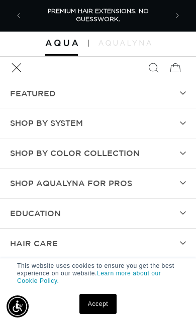  Describe the element at coordinates (98, 274) in the screenshot. I see `p: This website uses cookies to ensure you get the best experience on our website.` at that location.